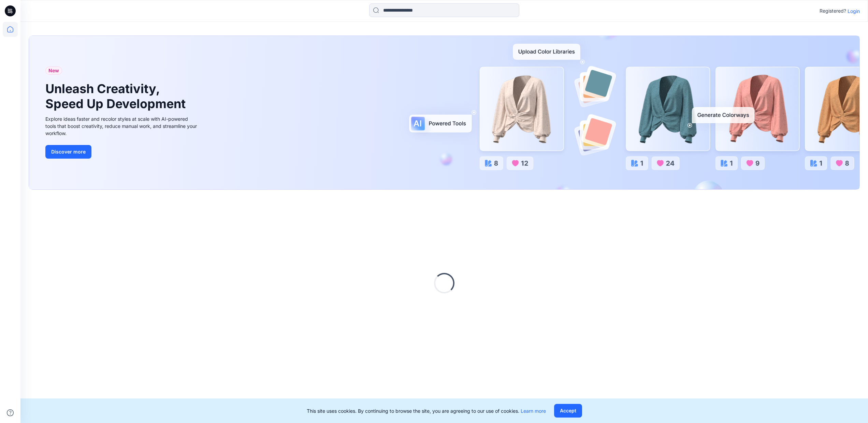  What do you see at coordinates (426, 411) in the screenshot?
I see `p: This site uses cookies. By continuing to browse the site, you are agreeing to our use of cookies.` at bounding box center [426, 411].